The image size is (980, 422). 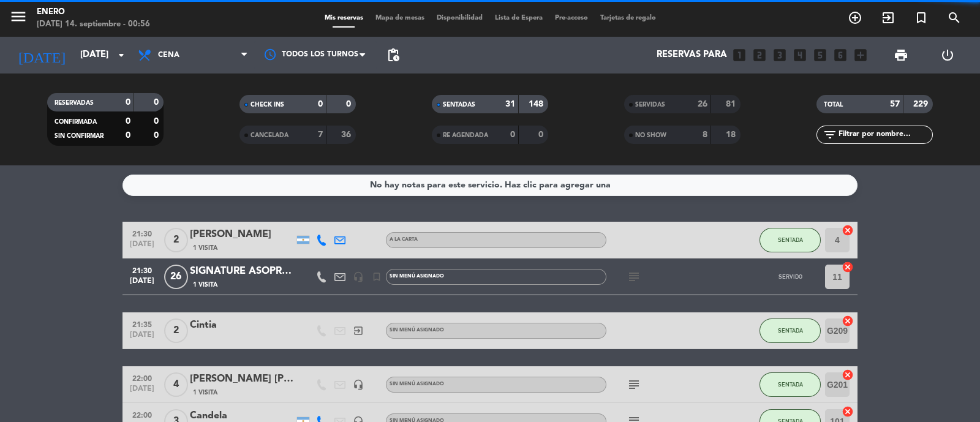 I want to click on input: Filtrar por nombre..., so click(x=884, y=135).